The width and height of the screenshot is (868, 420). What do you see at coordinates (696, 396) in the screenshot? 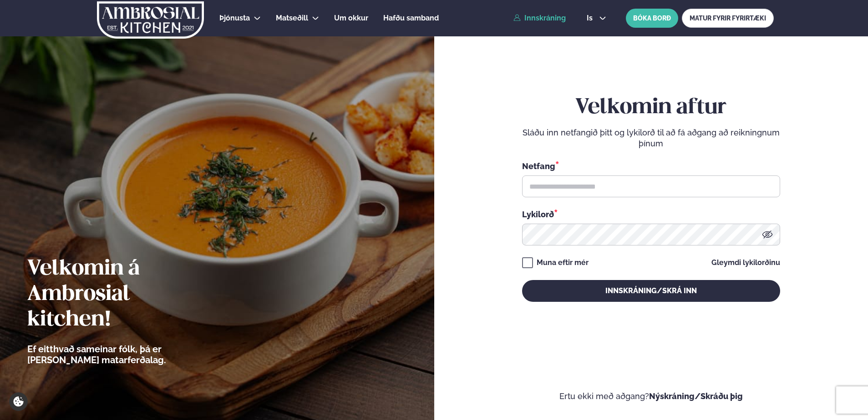
I see `a: Nýskráning/Skráðu þig` at bounding box center [696, 396].